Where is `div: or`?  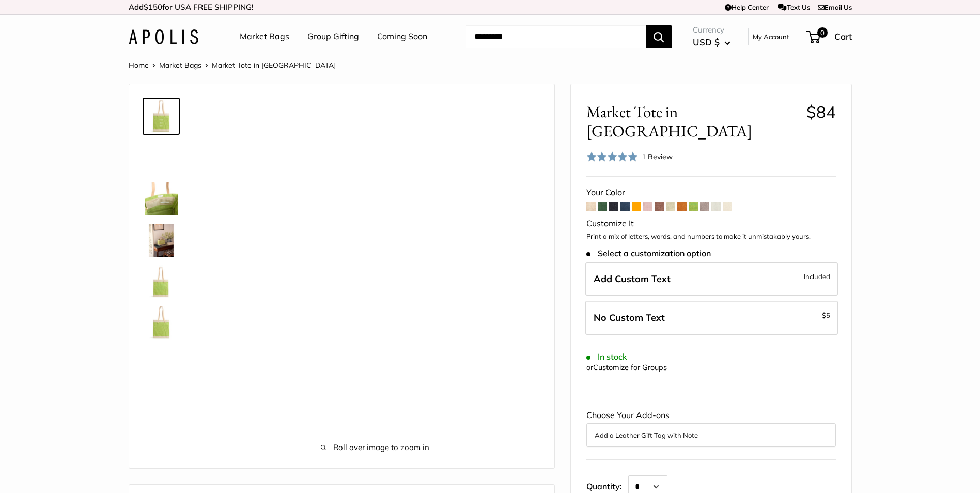
div: or is located at coordinates (626, 367).